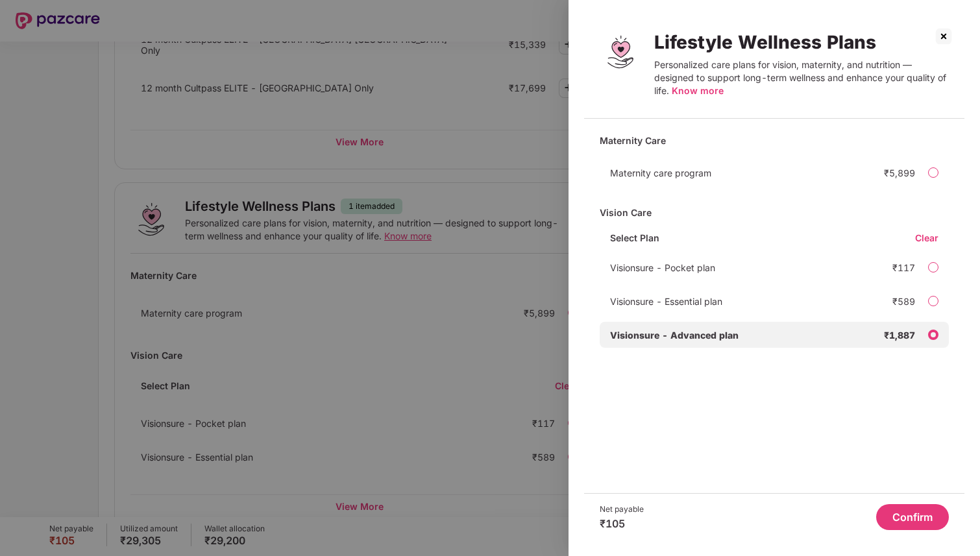 Image resolution: width=980 pixels, height=556 pixels. Describe the element at coordinates (904, 302) in the screenshot. I see `div: ₹589` at that location.